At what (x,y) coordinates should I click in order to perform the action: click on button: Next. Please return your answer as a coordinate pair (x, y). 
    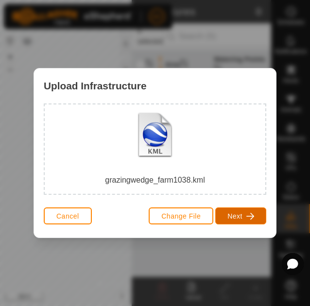
    Looking at the image, I should click on (240, 216).